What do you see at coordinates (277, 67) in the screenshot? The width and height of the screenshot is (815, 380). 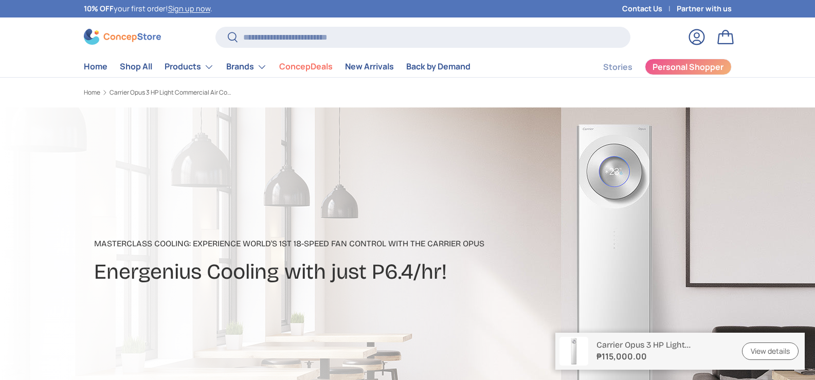 I see `nav: Primary` at bounding box center [277, 67].